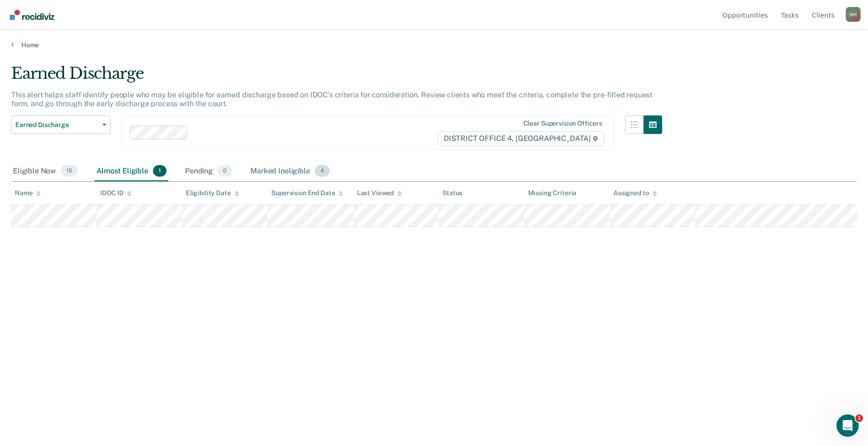  What do you see at coordinates (307, 193) in the screenshot?
I see `div: Supervision End Date` at bounding box center [307, 193].